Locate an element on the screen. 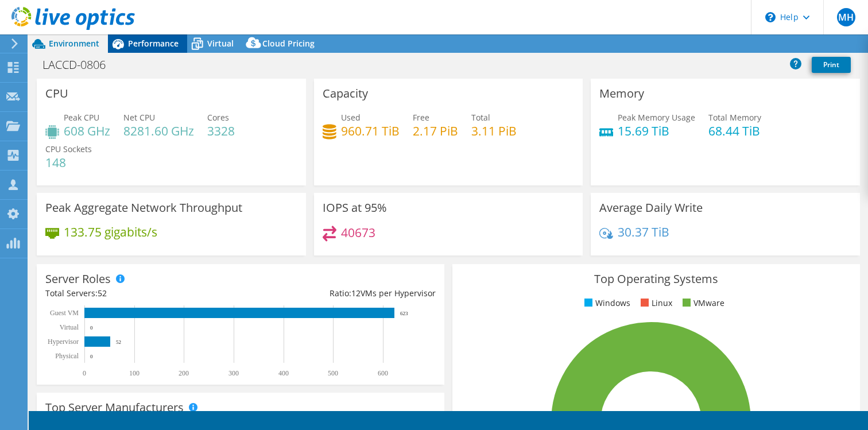 This screenshot has height=430, width=868. h4: 40673 is located at coordinates (359, 233).